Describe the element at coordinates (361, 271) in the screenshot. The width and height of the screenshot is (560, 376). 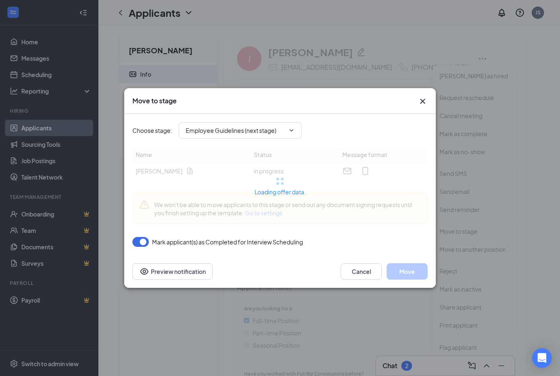
I see `button: Cancel` at that location.